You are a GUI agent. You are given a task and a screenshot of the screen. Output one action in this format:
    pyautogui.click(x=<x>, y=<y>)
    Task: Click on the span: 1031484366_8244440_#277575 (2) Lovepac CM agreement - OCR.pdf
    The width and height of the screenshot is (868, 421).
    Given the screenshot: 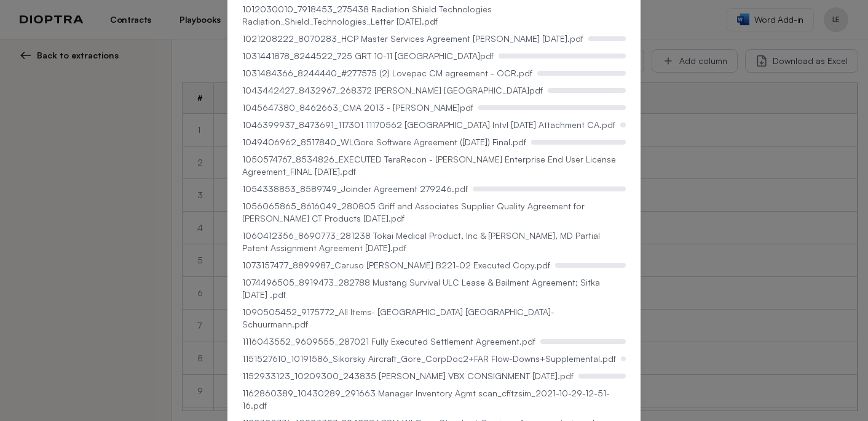 What is the action you would take?
    pyautogui.click(x=388, y=73)
    